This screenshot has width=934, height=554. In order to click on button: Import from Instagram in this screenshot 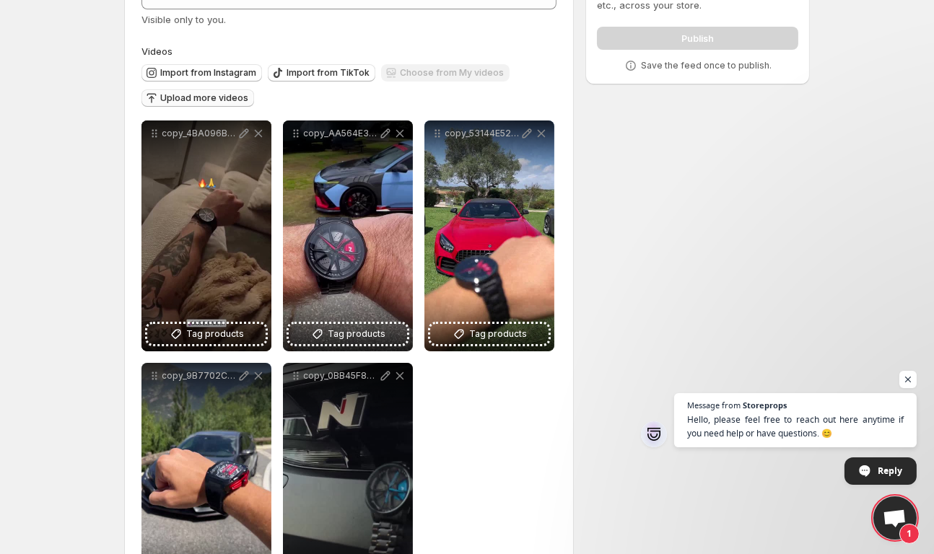, I will do `click(201, 73)`.